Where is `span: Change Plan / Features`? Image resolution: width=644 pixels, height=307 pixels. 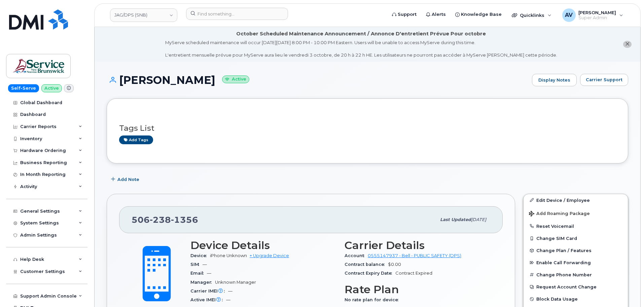 span: Change Plan / Features is located at coordinates (564, 250).